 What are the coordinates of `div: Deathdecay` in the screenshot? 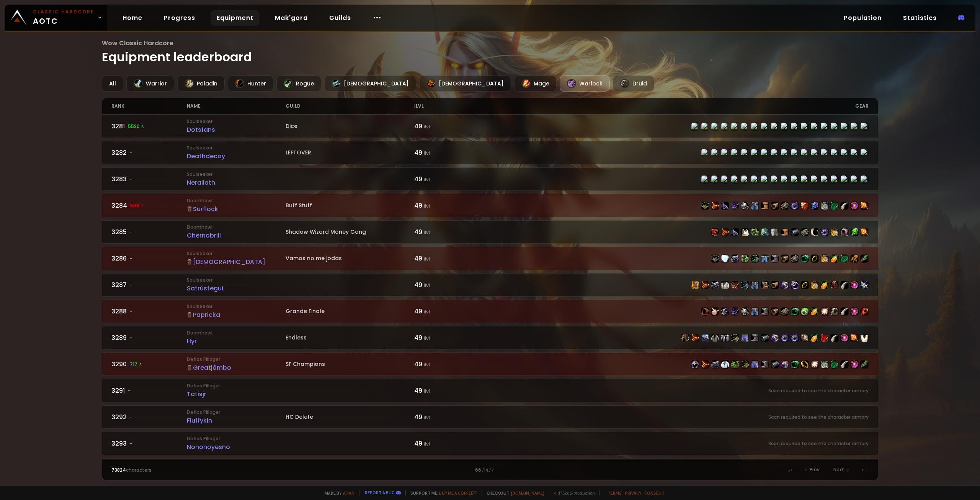 It's located at (236, 156).